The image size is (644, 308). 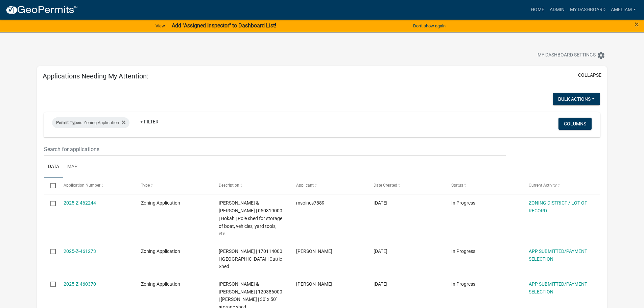 What do you see at coordinates (381, 251) in the screenshot?
I see `span: 08/08/2025` at bounding box center [381, 251].